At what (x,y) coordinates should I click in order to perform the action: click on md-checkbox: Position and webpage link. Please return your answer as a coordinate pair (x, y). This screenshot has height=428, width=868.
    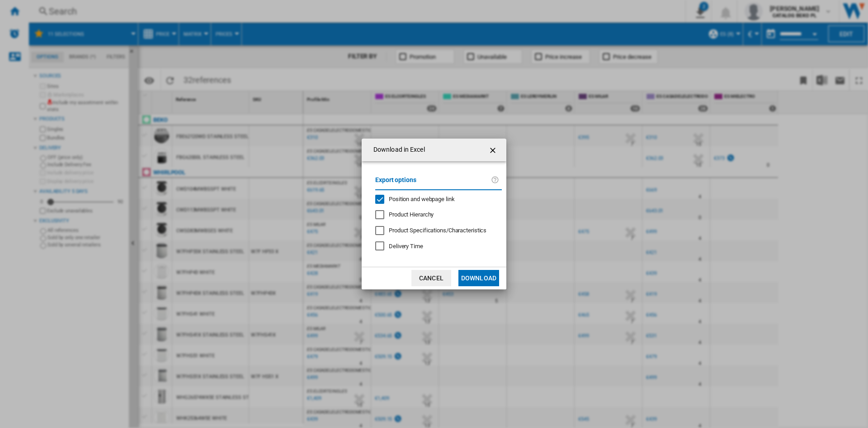
    Looking at the image, I should click on (435, 198).